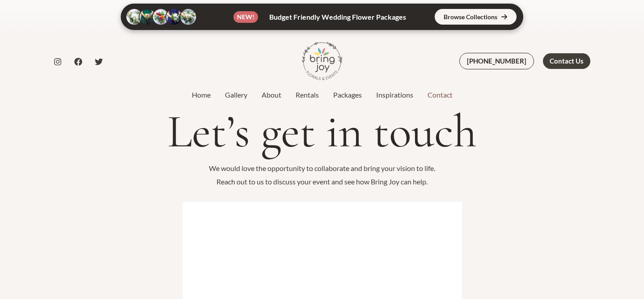  I want to click on a: Facebook, so click(78, 62).